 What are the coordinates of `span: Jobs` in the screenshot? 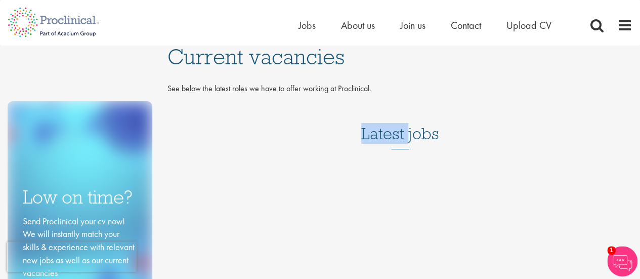 It's located at (307, 25).